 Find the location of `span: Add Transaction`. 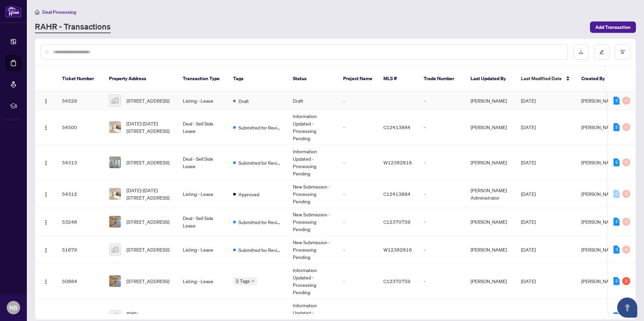

span: Add Transaction is located at coordinates (613, 27).